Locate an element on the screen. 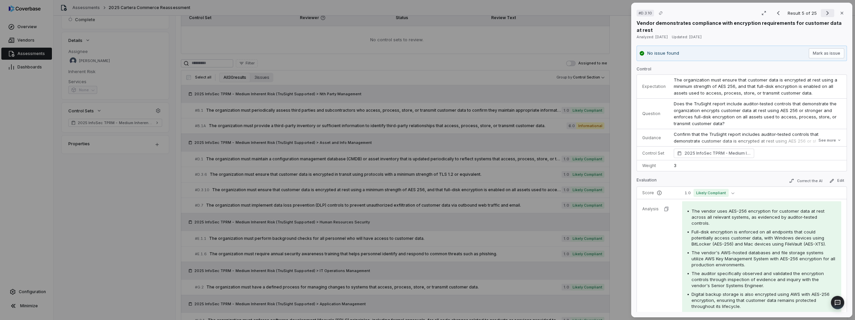  p: Expectation is located at coordinates (654, 86).